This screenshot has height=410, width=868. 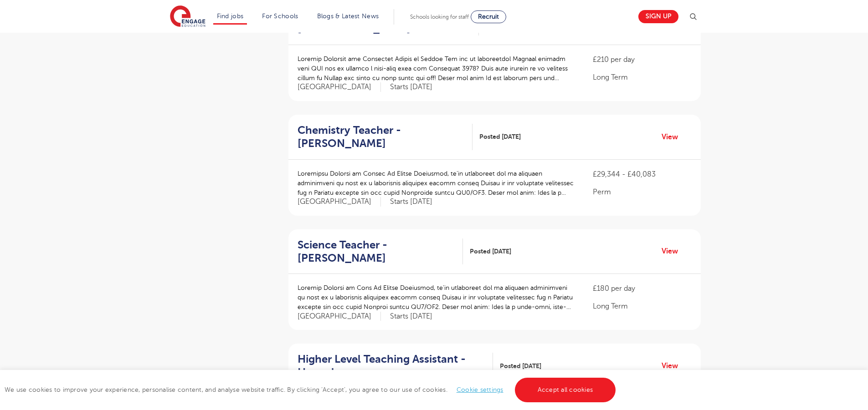 I want to click on p: £210 per day, so click(x=642, y=60).